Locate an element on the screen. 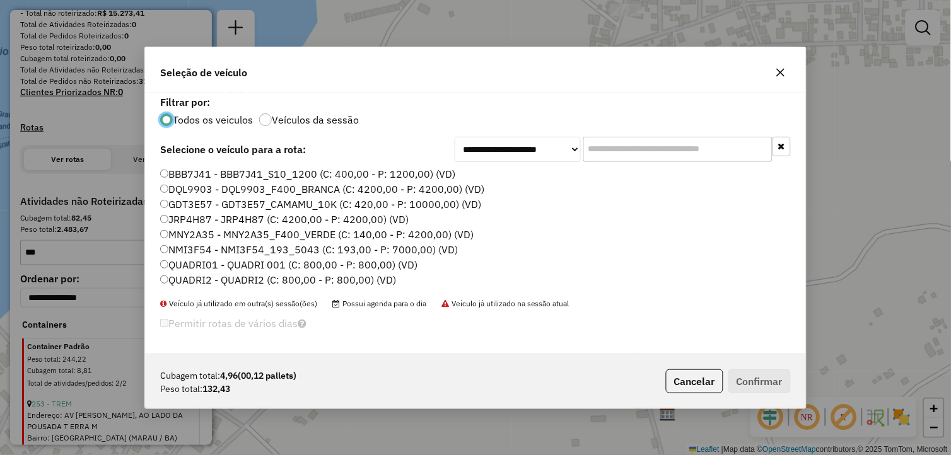 The height and width of the screenshot is (455, 951). label: Veículos da sessão is located at coordinates (315, 120).